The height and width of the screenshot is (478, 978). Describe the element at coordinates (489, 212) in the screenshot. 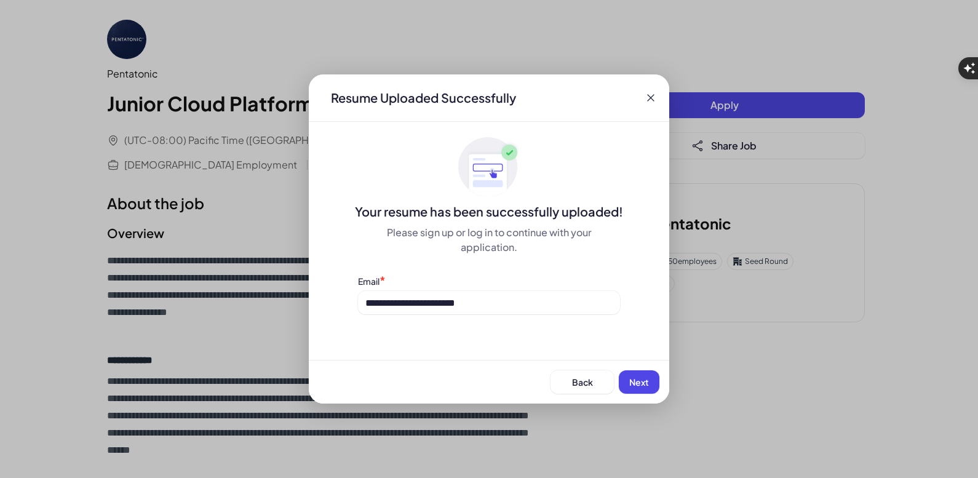

I see `div: Your resume has been successfully uploaded!` at that location.